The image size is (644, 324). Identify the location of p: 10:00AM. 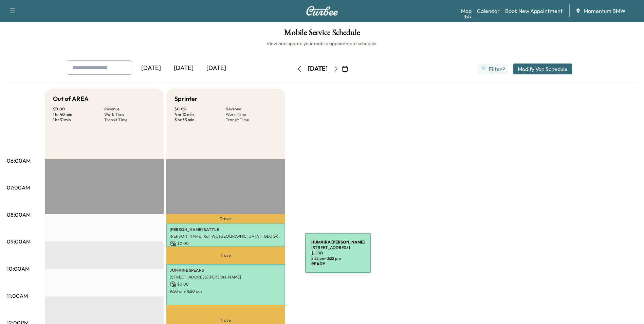
(18, 269).